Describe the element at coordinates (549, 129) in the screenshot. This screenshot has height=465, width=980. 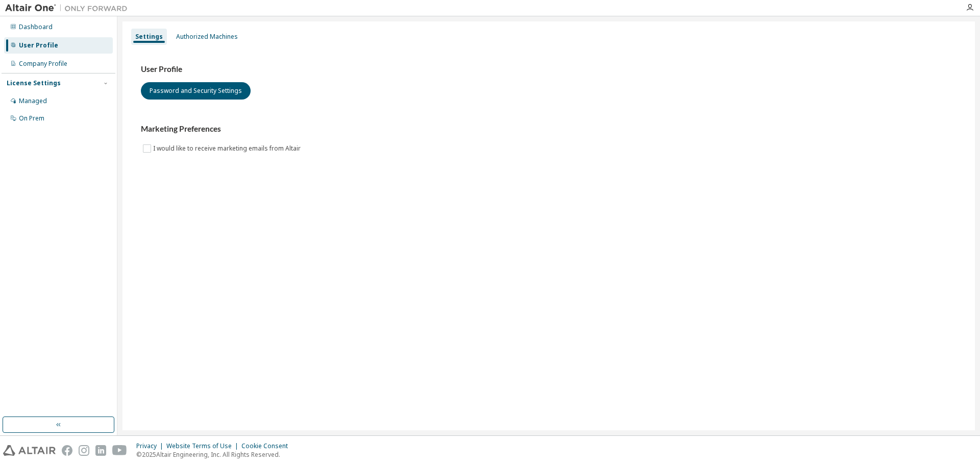
I see `h3: Marketing Preferences` at that location.